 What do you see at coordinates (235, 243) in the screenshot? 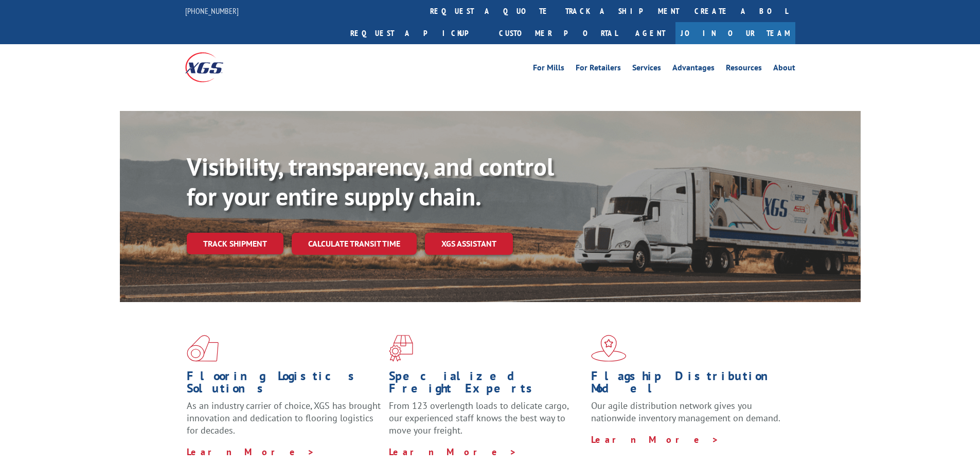
I see `a: Track shipment` at bounding box center [235, 243].